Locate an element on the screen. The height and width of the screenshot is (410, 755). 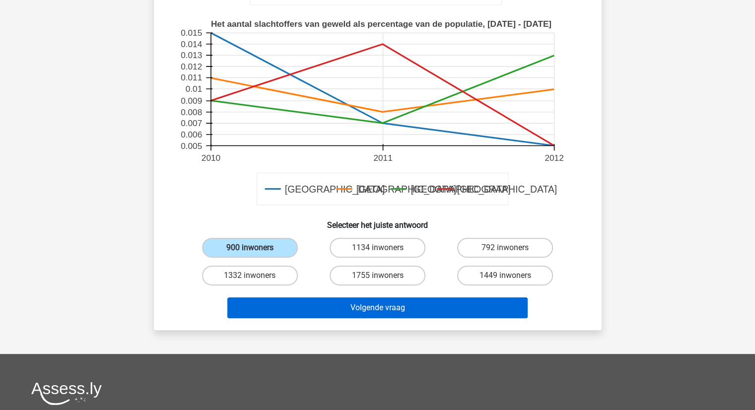
label: 1755 inwoners is located at coordinates (377, 276).